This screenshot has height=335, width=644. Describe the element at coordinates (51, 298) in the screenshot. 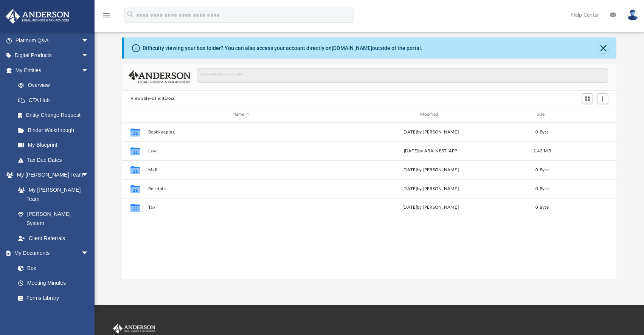

I see `a: Forms Library` at that location.